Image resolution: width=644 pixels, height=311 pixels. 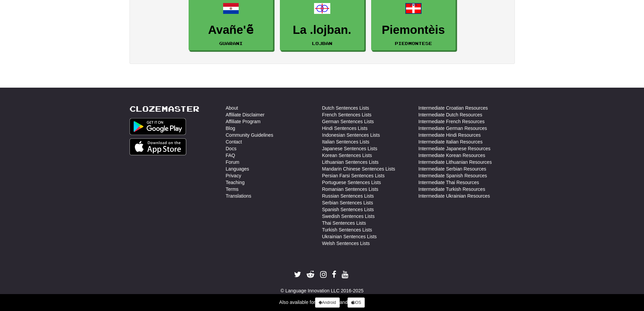 What do you see at coordinates (454, 149) in the screenshot?
I see `a: Intermediate Japanese Resources` at bounding box center [454, 149].